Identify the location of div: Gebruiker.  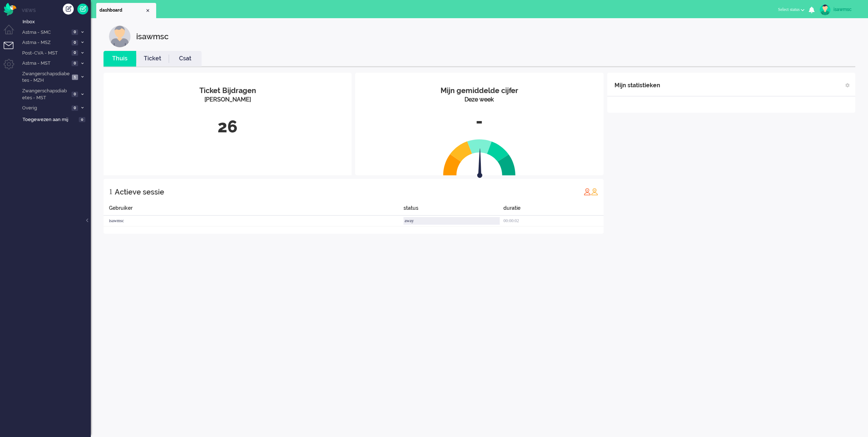
(254, 210).